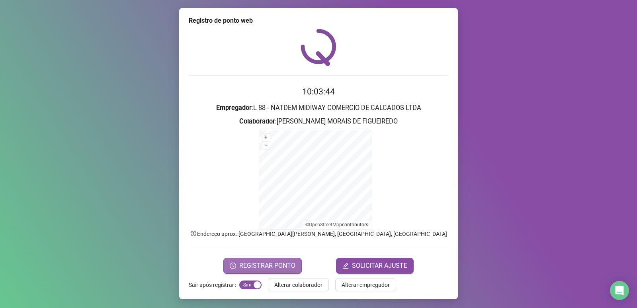 This screenshot has width=637, height=308. I want to click on button: REGISTRAR PONTO, so click(263, 266).